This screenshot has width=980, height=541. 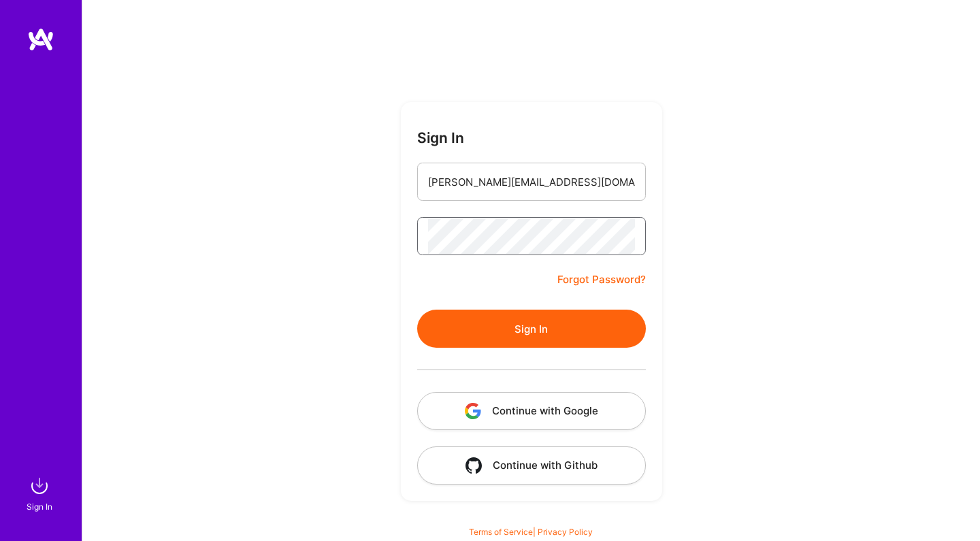 What do you see at coordinates (532, 465) in the screenshot?
I see `button: Continue with Github` at bounding box center [532, 465].